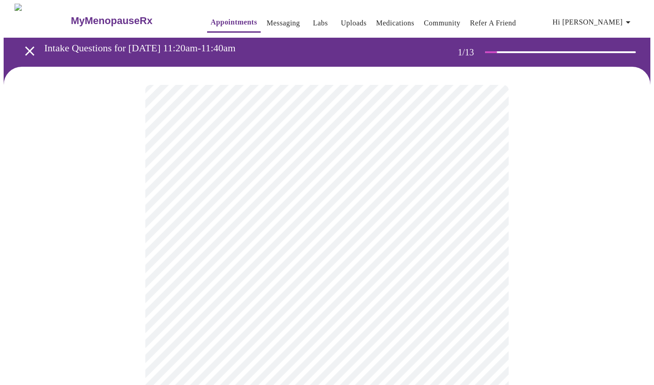  I want to click on h3: MyMenopauseRx, so click(112, 21).